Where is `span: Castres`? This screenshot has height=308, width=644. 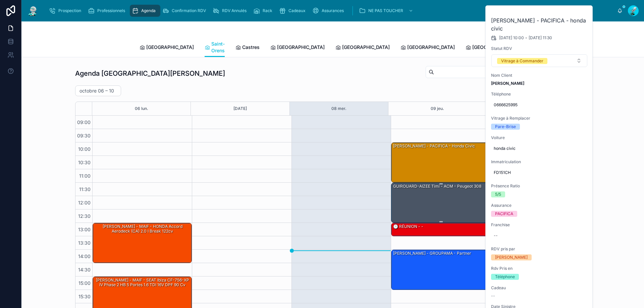 span: Castres is located at coordinates (251, 47).